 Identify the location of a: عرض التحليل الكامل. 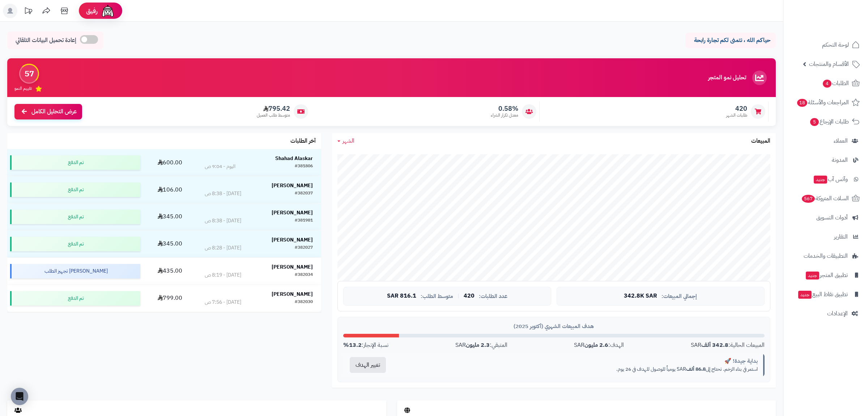
(48, 111).